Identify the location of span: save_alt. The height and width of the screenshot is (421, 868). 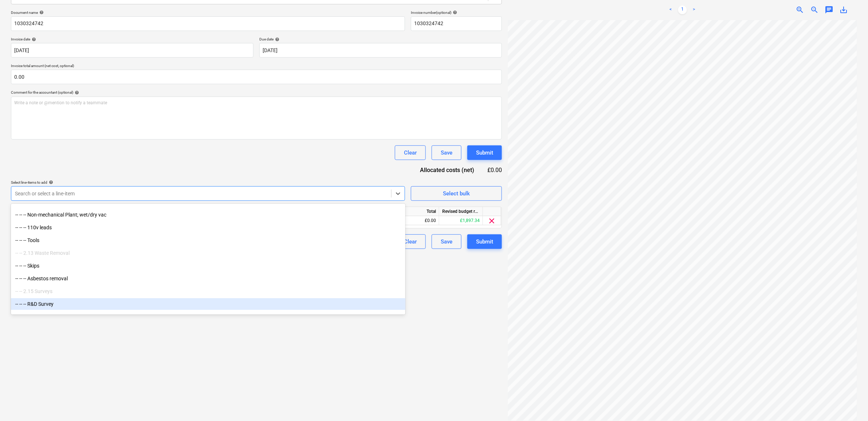
(844, 10).